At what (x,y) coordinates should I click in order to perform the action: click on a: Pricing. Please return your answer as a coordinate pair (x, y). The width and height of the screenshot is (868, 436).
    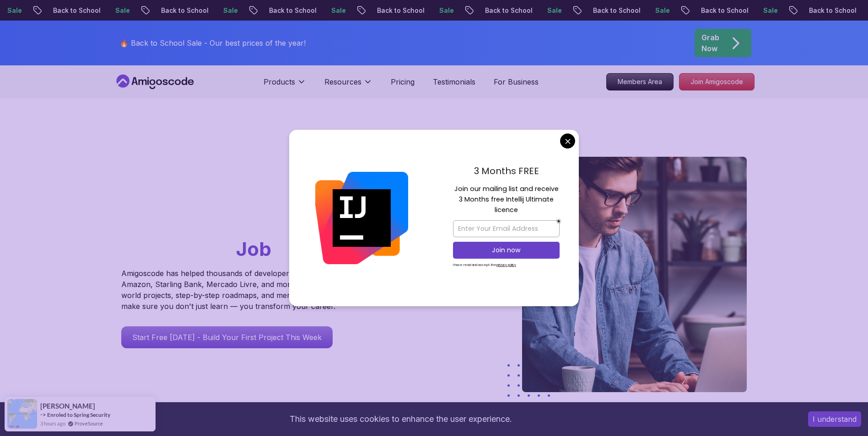
    Looking at the image, I should click on (403, 82).